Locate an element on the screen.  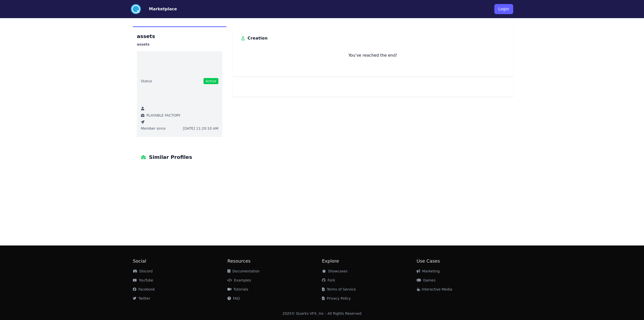
span: Similar Profiles is located at coordinates (170, 157).